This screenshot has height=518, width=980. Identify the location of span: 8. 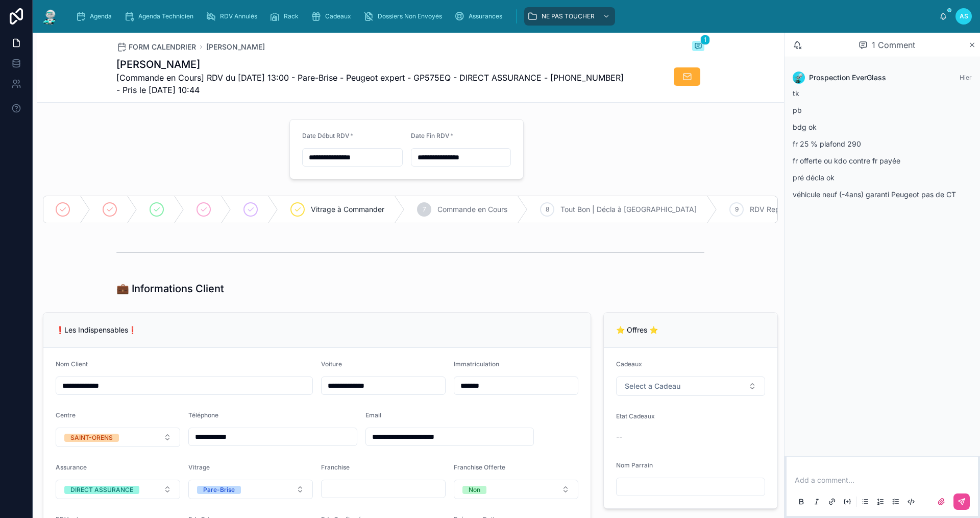
(548, 210).